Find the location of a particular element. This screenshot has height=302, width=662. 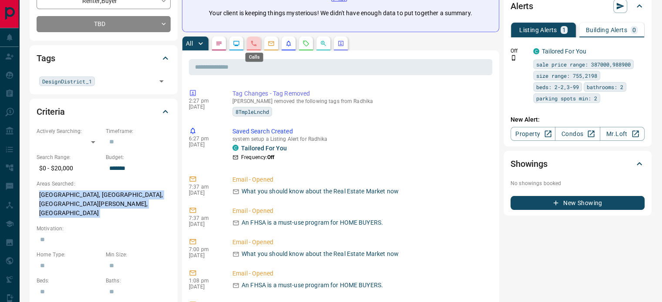

p: 7:00 pm is located at coordinates (204, 250).